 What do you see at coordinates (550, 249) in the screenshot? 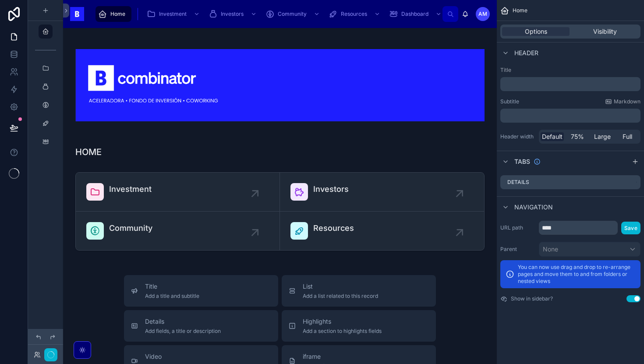
I see `span: None` at bounding box center [550, 249].